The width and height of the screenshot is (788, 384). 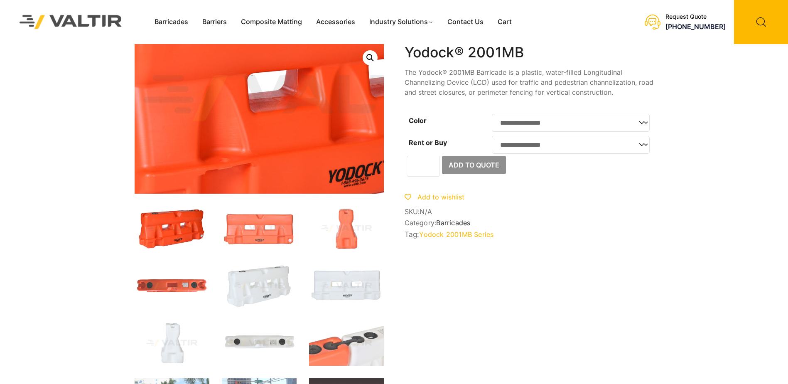 What do you see at coordinates (441, 197) in the screenshot?
I see `span: Add to wishlist` at bounding box center [441, 197].